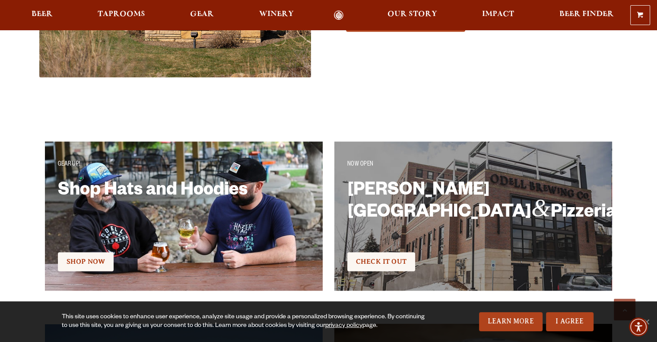  Describe the element at coordinates (339, 15) in the screenshot. I see `a: Odell Home` at that location.